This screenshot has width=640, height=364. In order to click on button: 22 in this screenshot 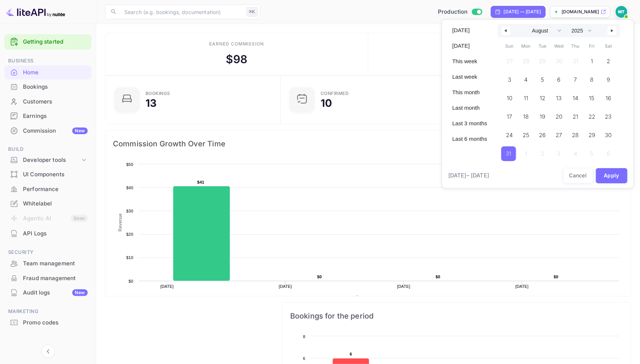, I will do `click(592, 115)`.